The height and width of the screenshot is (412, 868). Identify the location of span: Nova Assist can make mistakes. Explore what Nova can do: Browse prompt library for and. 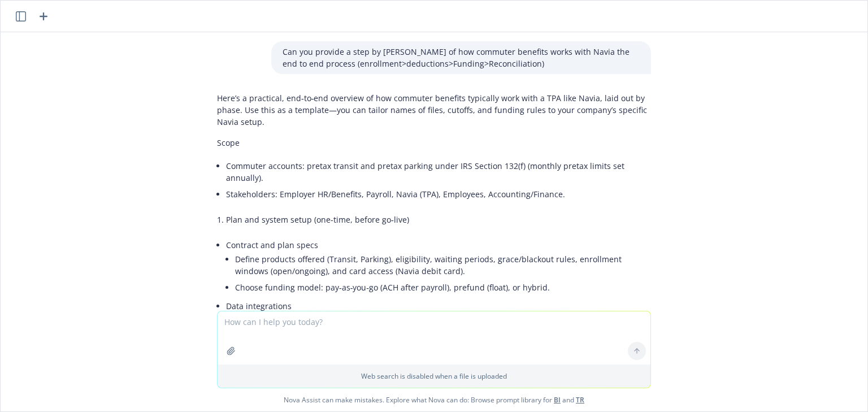
(434, 399).